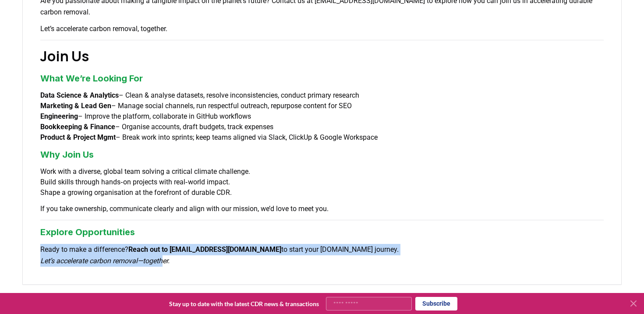 Image resolution: width=644 pixels, height=314 pixels. I want to click on p: Let’s accelerate carbon removal, together., so click(322, 29).